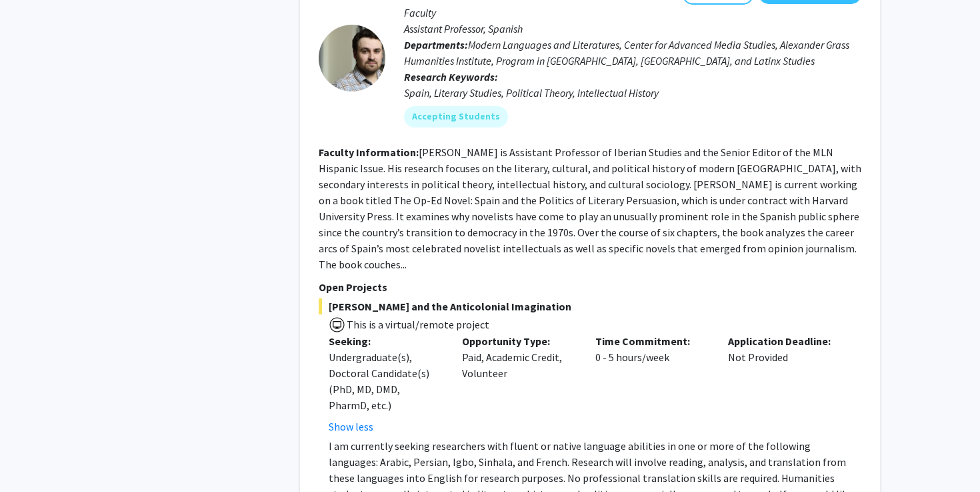 This screenshot has width=980, height=492. What do you see at coordinates (385, 381) in the screenshot?
I see `div: Undergraduate(s), Doctoral Candidate(s) (PhD, MD, DMD, PharmD, etc.)` at bounding box center [385, 381].